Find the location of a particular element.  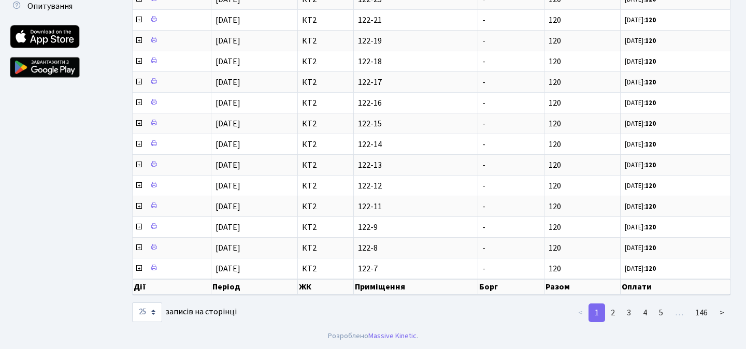

th: Дії is located at coordinates (172, 287).